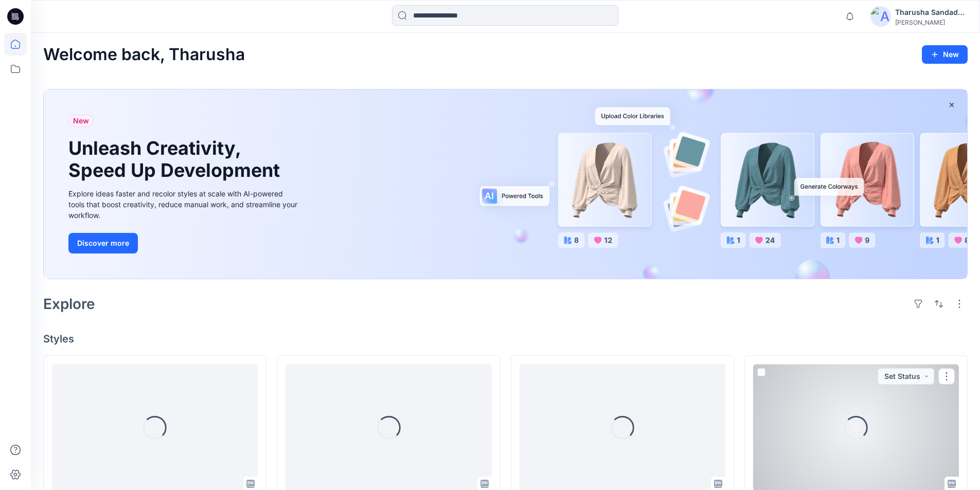  What do you see at coordinates (505, 339) in the screenshot?
I see `h4: Styles` at bounding box center [505, 339].